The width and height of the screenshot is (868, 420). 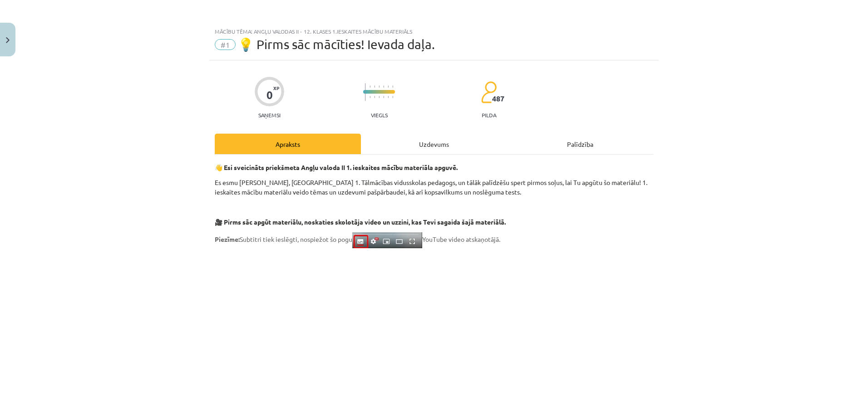 I want to click on img: icon-close-lesson-0947bae3869378f0d4975bcd49f059093ad1ed9edebbc8119c70593378902aed.svg, so click(x=7, y=40).